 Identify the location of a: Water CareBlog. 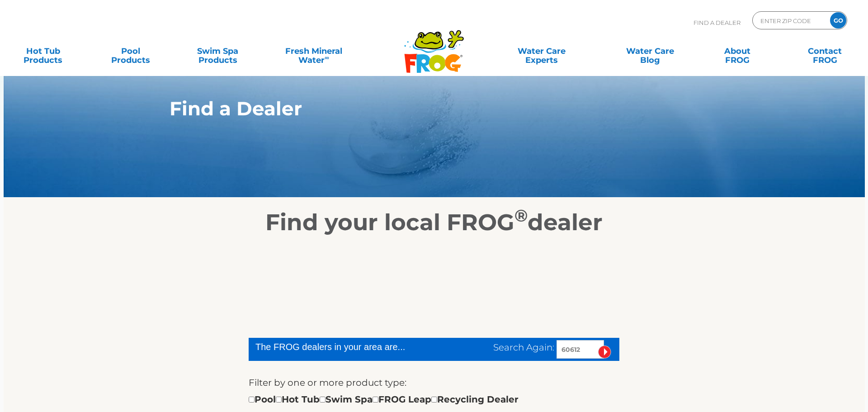
(650, 51).